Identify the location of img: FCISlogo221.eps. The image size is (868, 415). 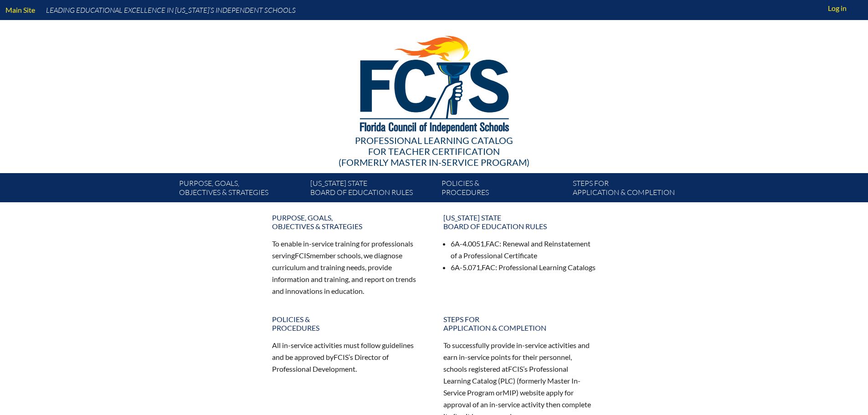
(434, 82).